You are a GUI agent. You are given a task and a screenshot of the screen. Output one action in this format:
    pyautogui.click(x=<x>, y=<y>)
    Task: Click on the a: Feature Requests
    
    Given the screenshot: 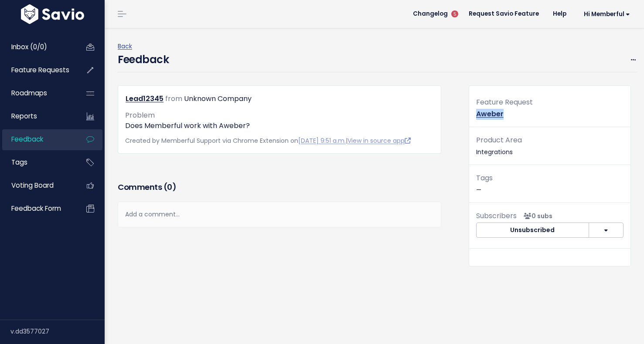 What is the action you would take?
    pyautogui.click(x=37, y=70)
    